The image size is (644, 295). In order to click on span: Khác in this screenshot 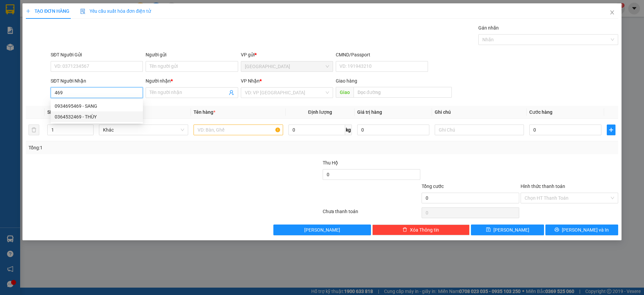, I will do `click(144, 130)`.